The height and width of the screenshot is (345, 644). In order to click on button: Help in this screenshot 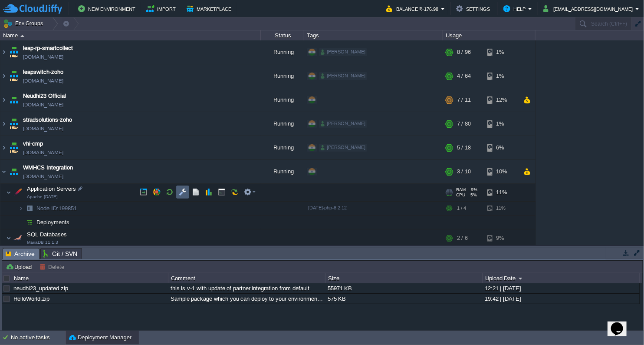, I will do `click(516, 9)`.